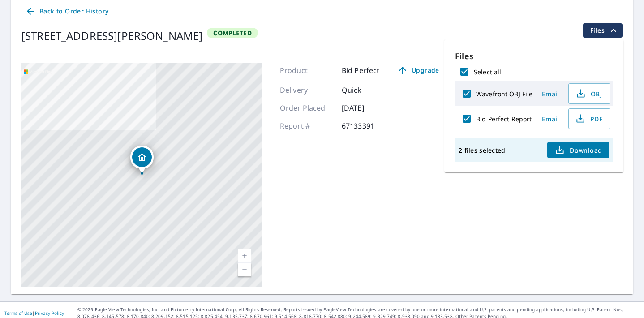  I want to click on p: Quick, so click(368, 90).